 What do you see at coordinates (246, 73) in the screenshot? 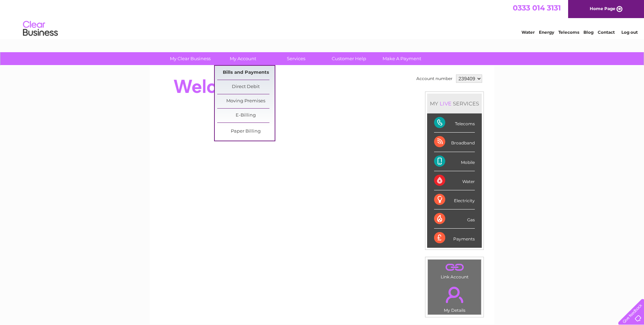
I see `a: Bills and Payments` at bounding box center [246, 73].